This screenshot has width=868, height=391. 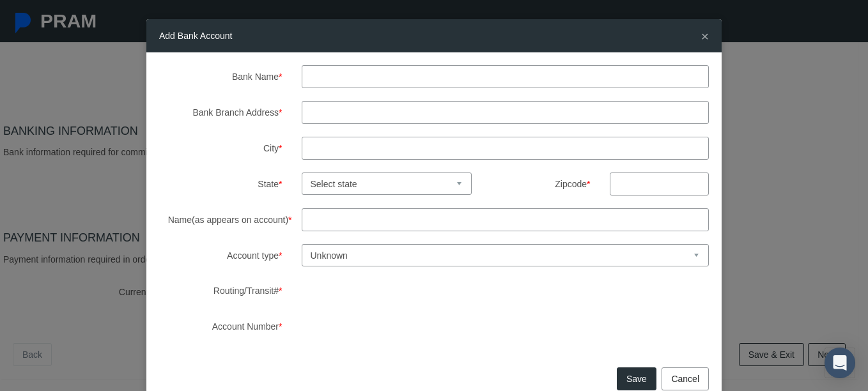 I want to click on label: Account Number, so click(x=220, y=327).